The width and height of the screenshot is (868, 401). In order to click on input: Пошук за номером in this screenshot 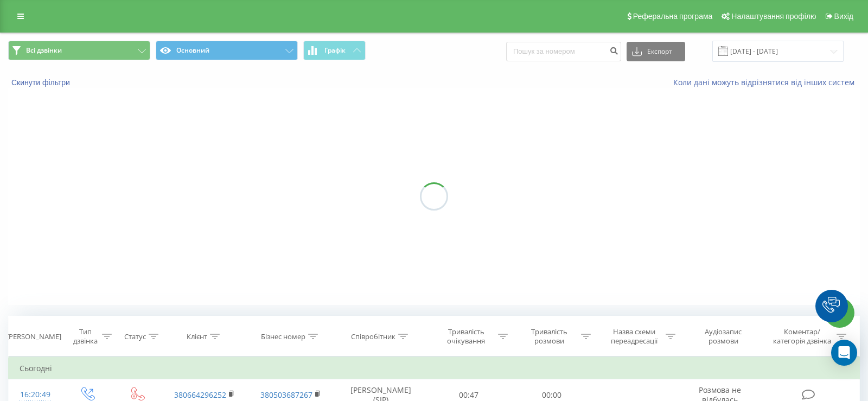, I will do `click(564, 52)`.